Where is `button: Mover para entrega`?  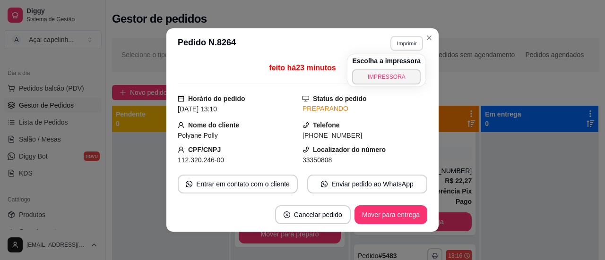
button: Mover para entrega is located at coordinates (391, 215).